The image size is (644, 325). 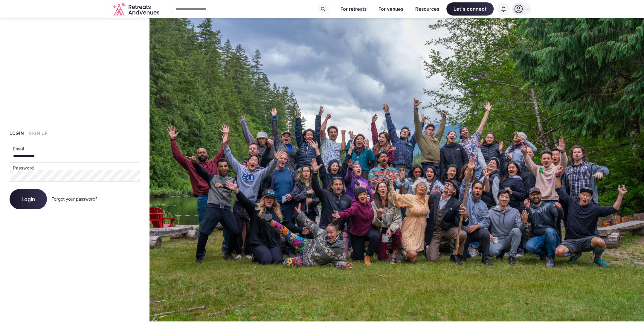 I want to click on button: For retreats, so click(x=353, y=9).